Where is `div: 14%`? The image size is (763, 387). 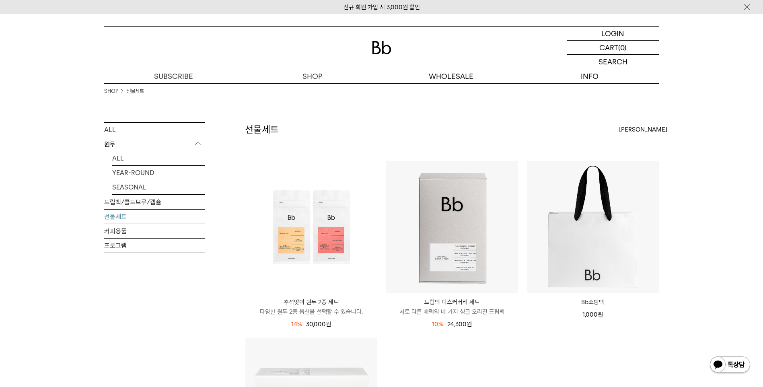 div: 14% is located at coordinates (297, 324).